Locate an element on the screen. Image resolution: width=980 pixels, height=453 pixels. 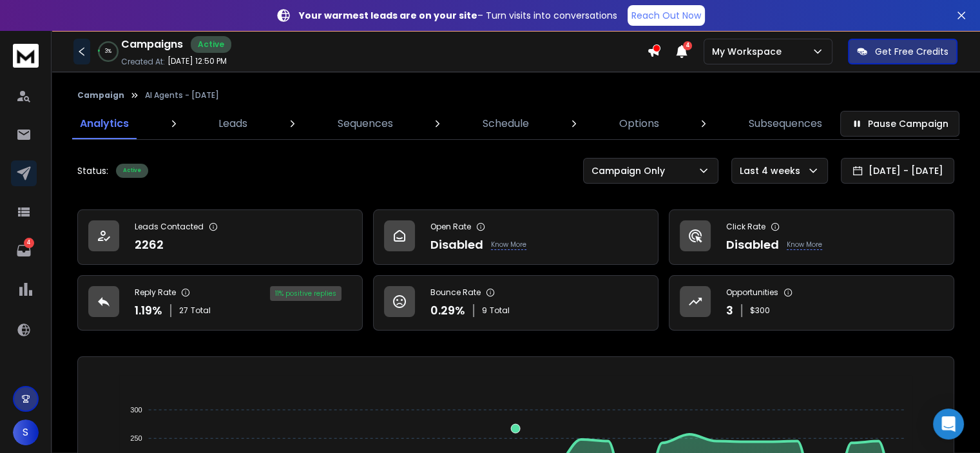
a: Leads is located at coordinates (233, 124).